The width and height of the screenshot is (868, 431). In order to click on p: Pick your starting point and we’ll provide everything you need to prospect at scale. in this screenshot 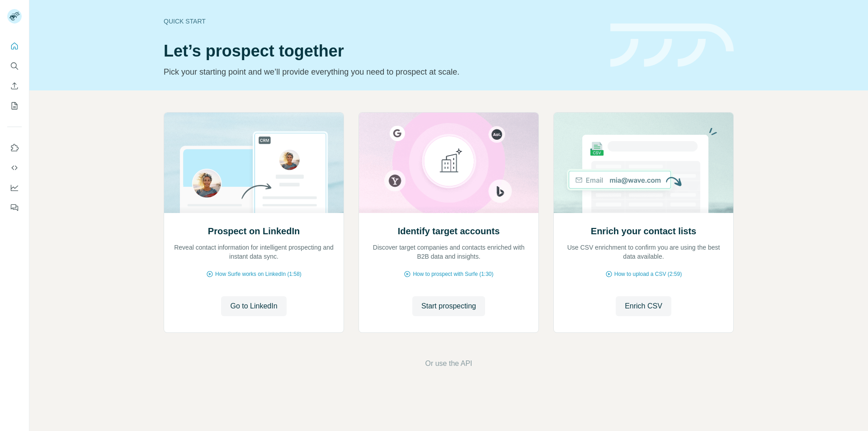, I will do `click(382, 72)`.